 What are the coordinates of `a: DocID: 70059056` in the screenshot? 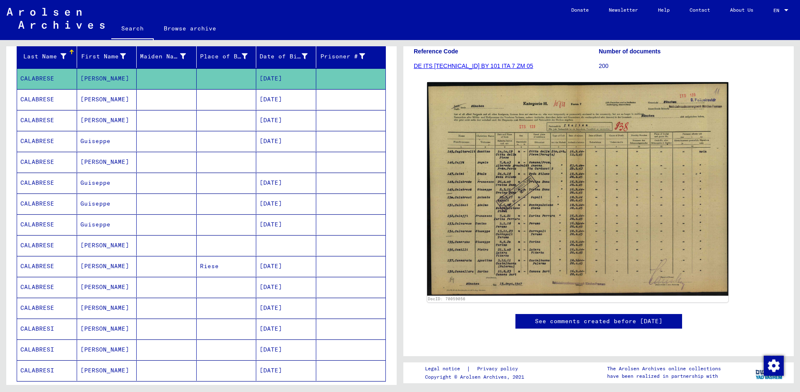 It's located at (447, 298).